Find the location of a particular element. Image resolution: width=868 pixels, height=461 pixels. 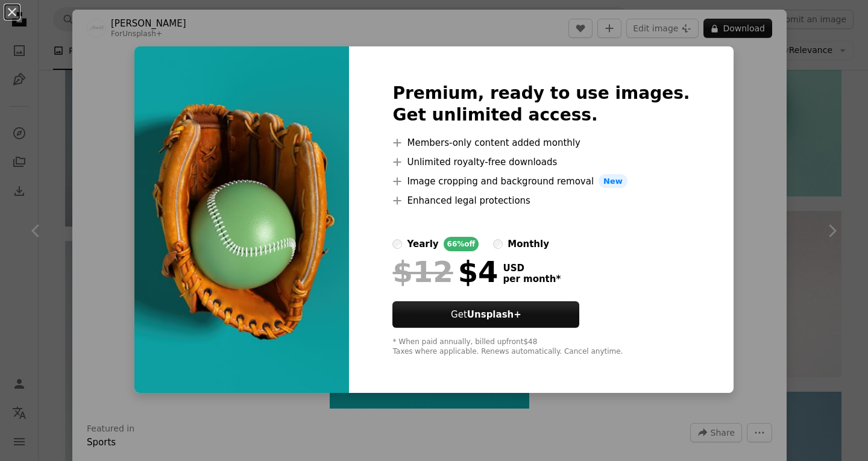

input: yearly66%off is located at coordinates (397, 244).